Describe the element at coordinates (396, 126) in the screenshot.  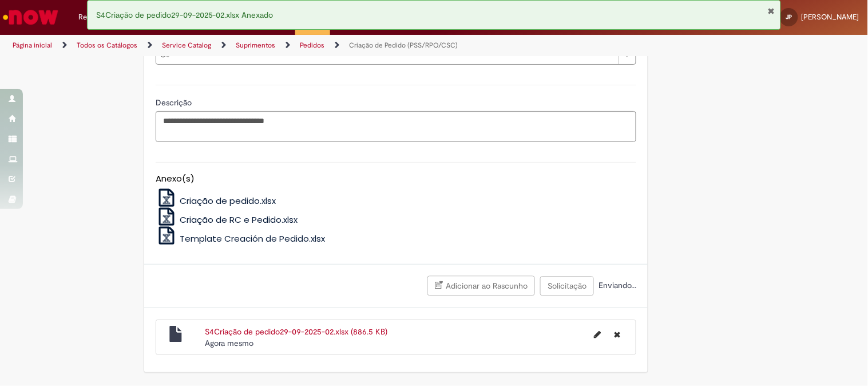
I see `textarea: Descrição` at that location.